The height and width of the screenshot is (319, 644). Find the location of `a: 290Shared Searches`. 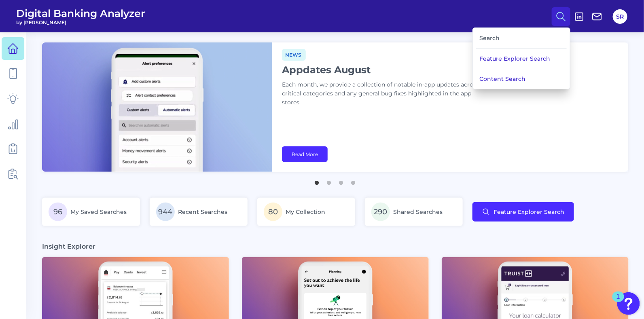

a: 290Shared Searches is located at coordinates (414, 212).